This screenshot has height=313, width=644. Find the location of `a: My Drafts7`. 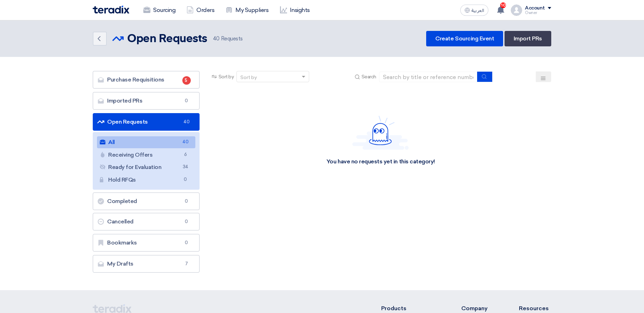

a: My Drafts7 is located at coordinates (146, 264).